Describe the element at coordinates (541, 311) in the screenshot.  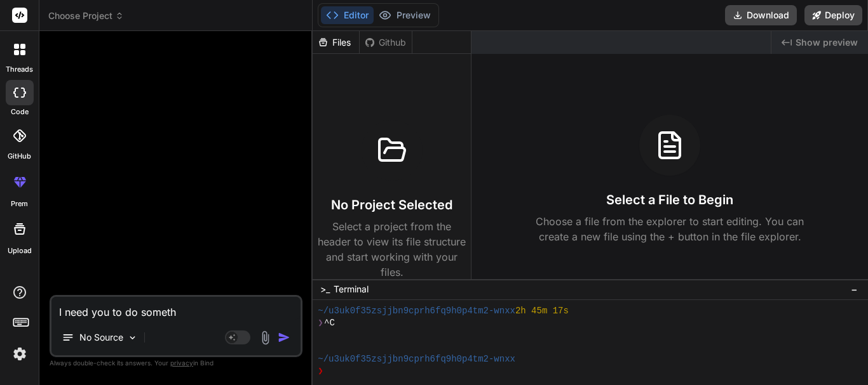
I see `span: 2h 45m 17s` at that location.